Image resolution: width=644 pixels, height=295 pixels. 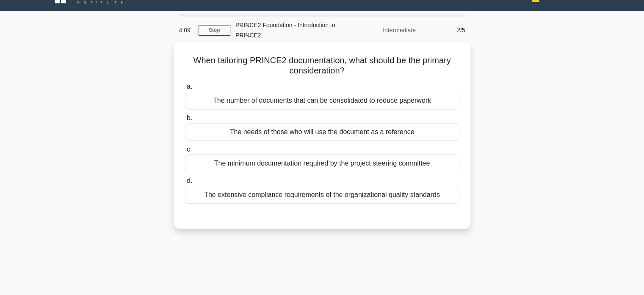 What do you see at coordinates (322, 132) in the screenshot?
I see `div: The needs of those who will use the document as a reference` at bounding box center [322, 132].